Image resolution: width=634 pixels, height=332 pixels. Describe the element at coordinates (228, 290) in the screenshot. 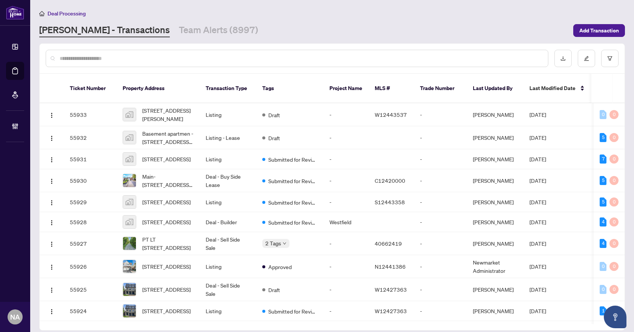

I see `td: Deal - Sell Side Sale` at that location.